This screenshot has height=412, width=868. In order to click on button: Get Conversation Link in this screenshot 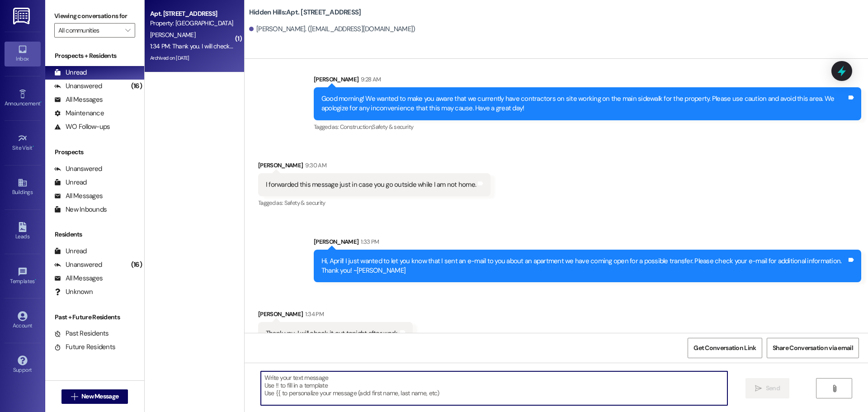, I will do `click(725, 348)`.